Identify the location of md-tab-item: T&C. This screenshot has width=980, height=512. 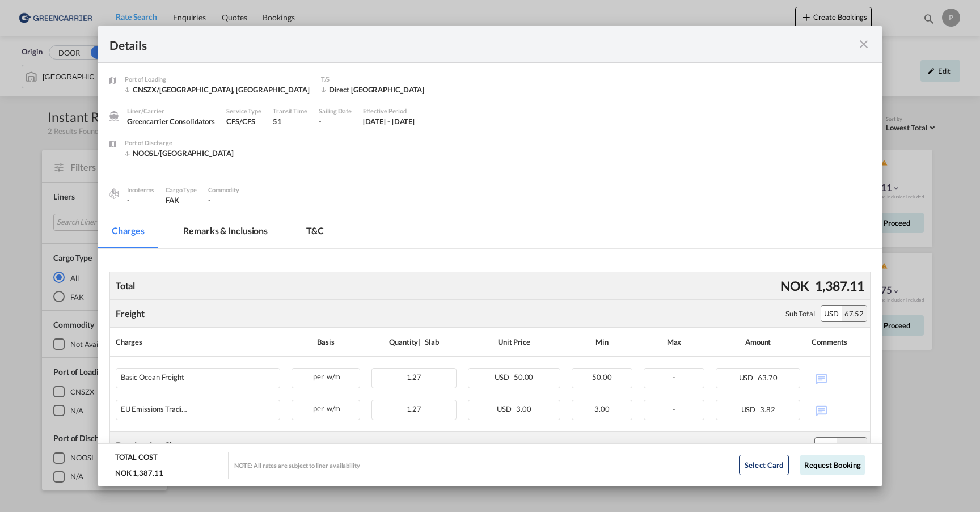
(315, 232).